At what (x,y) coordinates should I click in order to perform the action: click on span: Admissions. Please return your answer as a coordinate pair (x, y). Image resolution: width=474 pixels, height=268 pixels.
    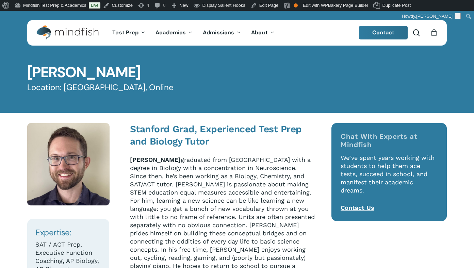
    Looking at the image, I should click on (218, 32).